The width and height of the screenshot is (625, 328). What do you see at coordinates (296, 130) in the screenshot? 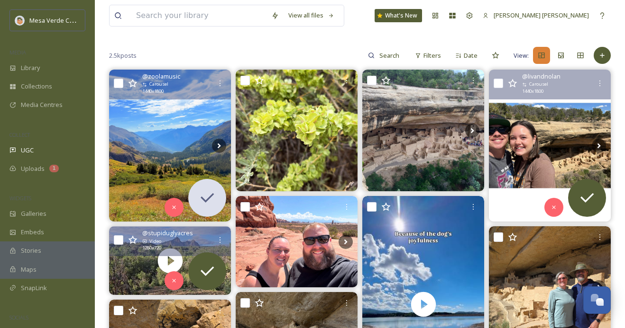
I see `img: #fourwingsaltbush #saltbush #atriplexcanescens #newmexico #newmexicorocks #middleofnowhere #south...` at bounding box center [296, 130].